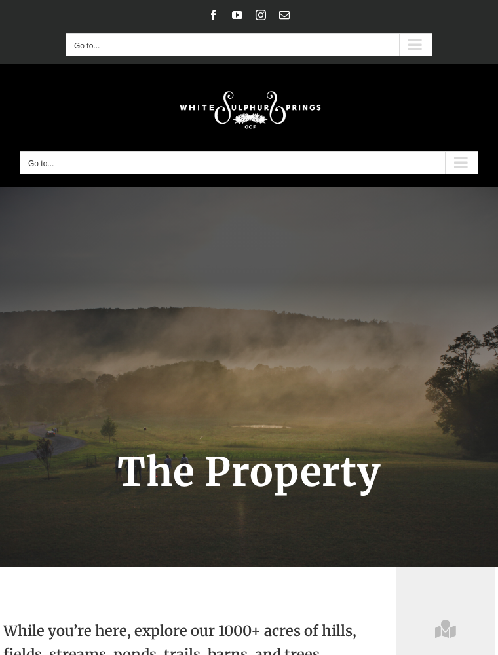 The image size is (498, 655). What do you see at coordinates (213, 15) in the screenshot?
I see `a: Facebook` at bounding box center [213, 15].